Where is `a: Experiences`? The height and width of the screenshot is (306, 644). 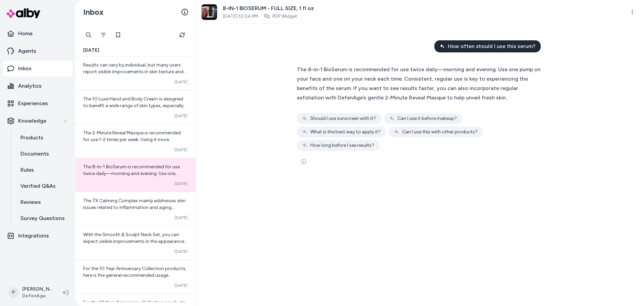
a: Experiences is located at coordinates (38, 104).